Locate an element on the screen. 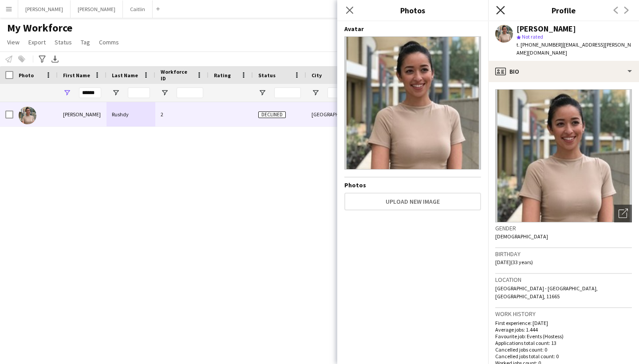 The height and width of the screenshot is (364, 639). h3: Location is located at coordinates (564, 280).